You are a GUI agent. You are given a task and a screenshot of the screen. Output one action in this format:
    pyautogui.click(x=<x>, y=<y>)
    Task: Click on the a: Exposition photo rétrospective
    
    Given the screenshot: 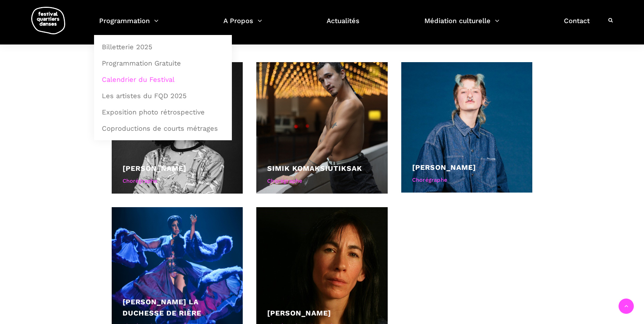 What is the action you would take?
    pyautogui.click(x=163, y=112)
    